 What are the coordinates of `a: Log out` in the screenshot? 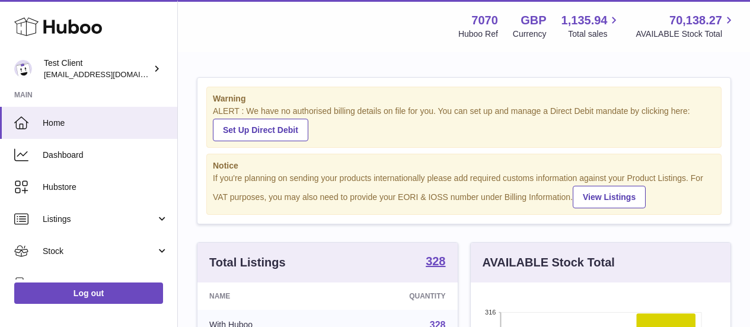 It's located at (88, 293).